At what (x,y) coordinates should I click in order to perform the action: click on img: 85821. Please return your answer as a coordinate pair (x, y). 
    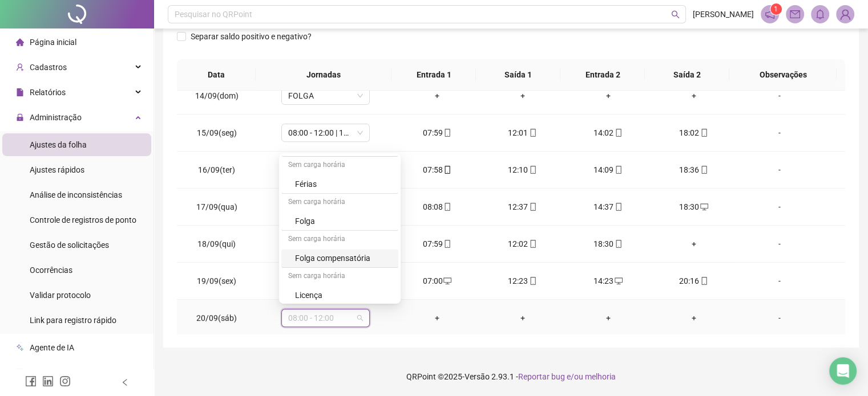
    Looking at the image, I should click on (845, 14).